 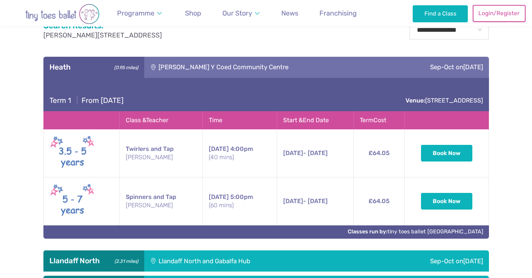 What do you see at coordinates (290, 13) in the screenshot?
I see `a: News` at bounding box center [290, 13].